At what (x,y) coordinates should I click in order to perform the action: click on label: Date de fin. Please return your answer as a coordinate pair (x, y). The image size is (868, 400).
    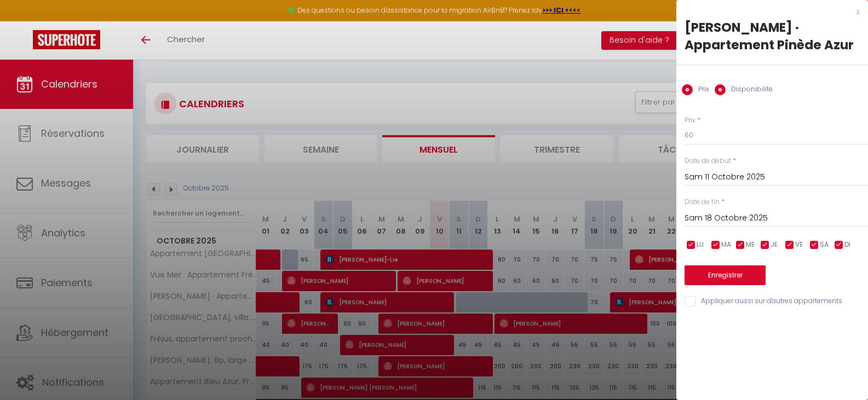
    Looking at the image, I should click on (702, 202).